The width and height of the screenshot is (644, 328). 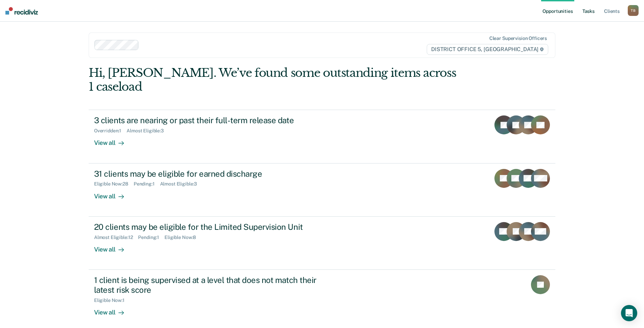 What do you see at coordinates (22, 11) in the screenshot?
I see `img: Recidiviz` at bounding box center [22, 11].